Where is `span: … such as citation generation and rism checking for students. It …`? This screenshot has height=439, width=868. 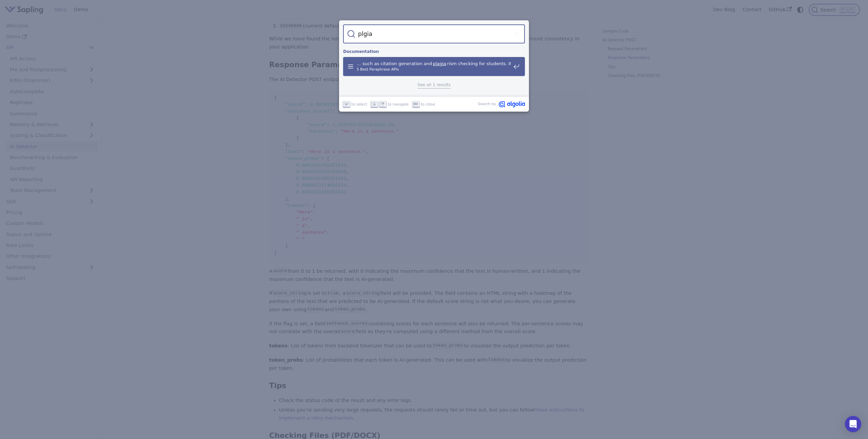 span: … such as citation generation and rism checking for students. It … is located at coordinates (433, 63).